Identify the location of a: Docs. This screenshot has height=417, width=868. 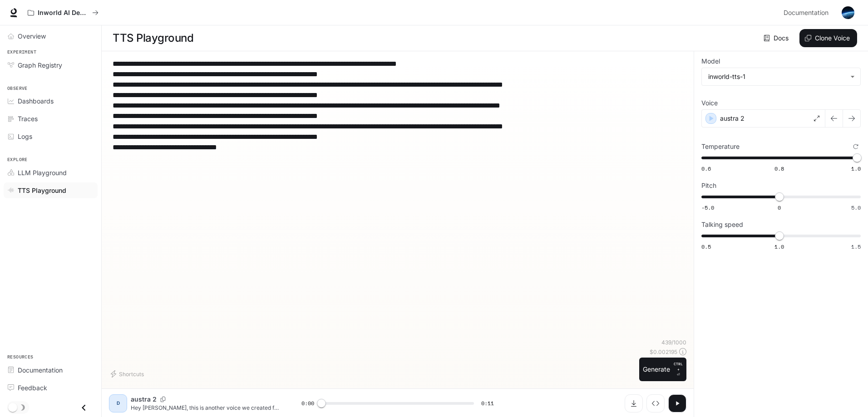
(777, 38).